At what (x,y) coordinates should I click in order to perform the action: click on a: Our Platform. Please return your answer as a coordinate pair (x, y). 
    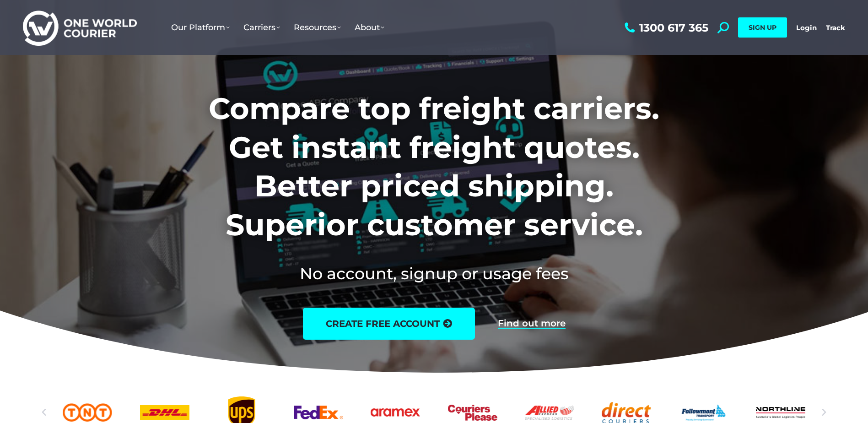
    Looking at the image, I should click on (200, 27).